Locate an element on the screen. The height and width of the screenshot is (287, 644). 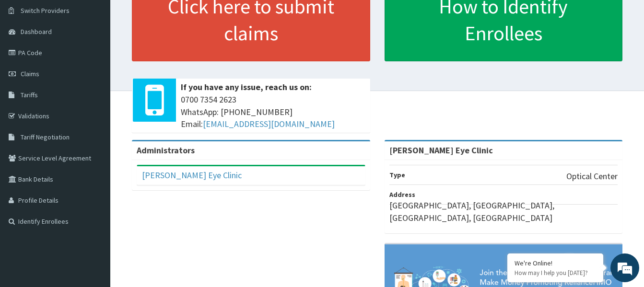
span: Switch Providers is located at coordinates (45, 11).